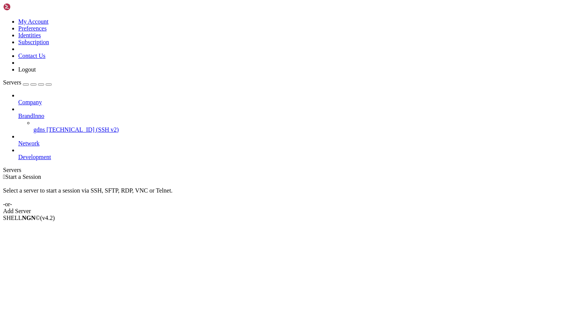 This screenshot has height=317, width=584. I want to click on span: Development, so click(35, 157).